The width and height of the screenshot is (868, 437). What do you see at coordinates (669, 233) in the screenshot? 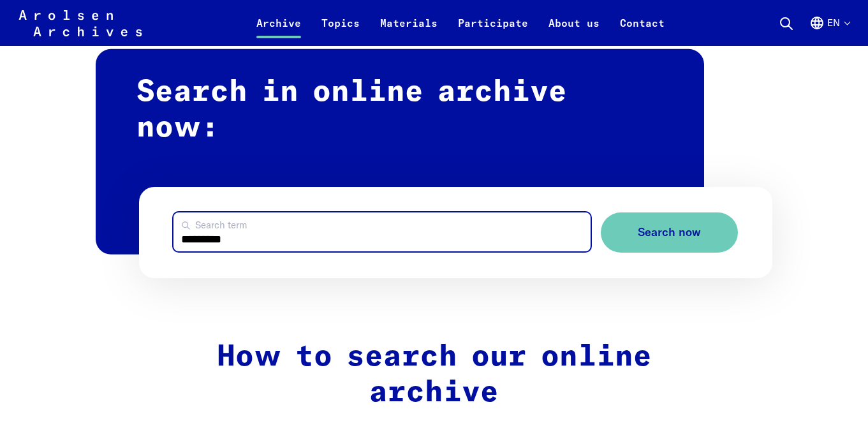
I see `button: Search now` at bounding box center [669, 233].